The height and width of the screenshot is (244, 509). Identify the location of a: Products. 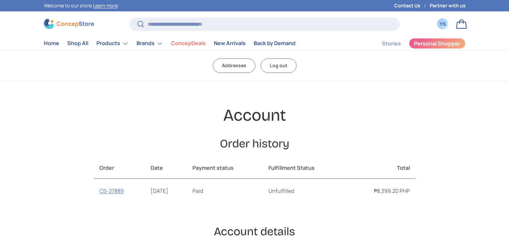
(112, 43).